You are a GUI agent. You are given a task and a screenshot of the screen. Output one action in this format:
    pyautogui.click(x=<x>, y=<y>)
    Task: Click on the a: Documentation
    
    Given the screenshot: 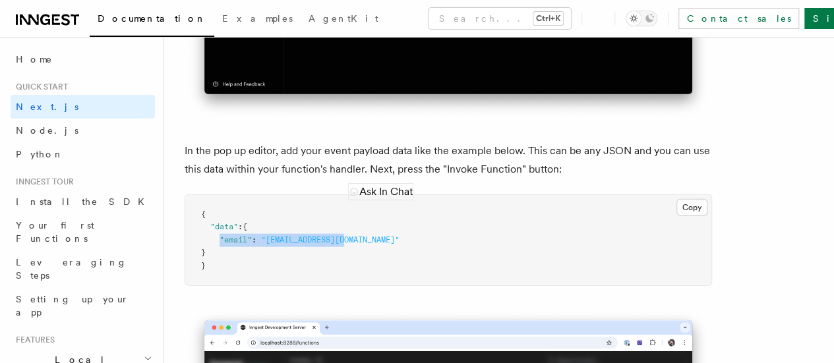 What is the action you would take?
    pyautogui.click(x=152, y=20)
    